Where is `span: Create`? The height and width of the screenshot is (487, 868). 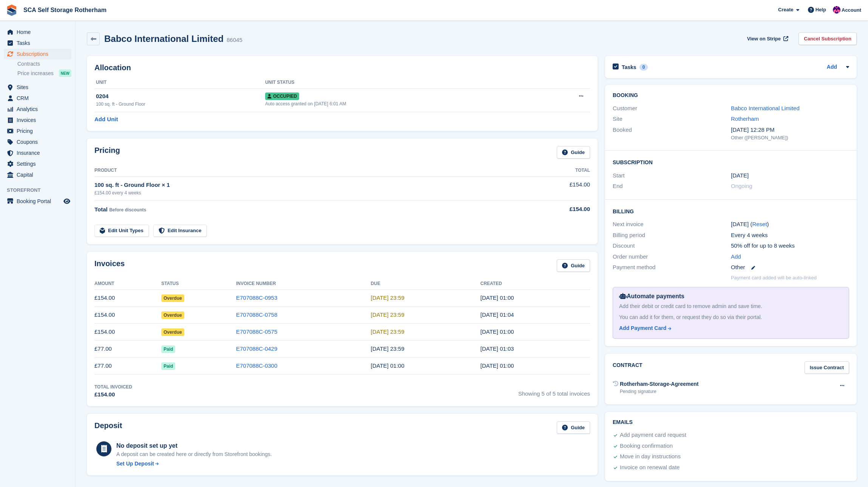
span: Create is located at coordinates (786, 10).